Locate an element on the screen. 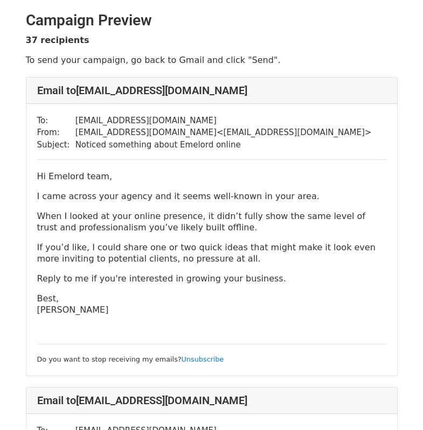 The height and width of the screenshot is (430, 423). h2: Campaign Preview is located at coordinates (212, 20).